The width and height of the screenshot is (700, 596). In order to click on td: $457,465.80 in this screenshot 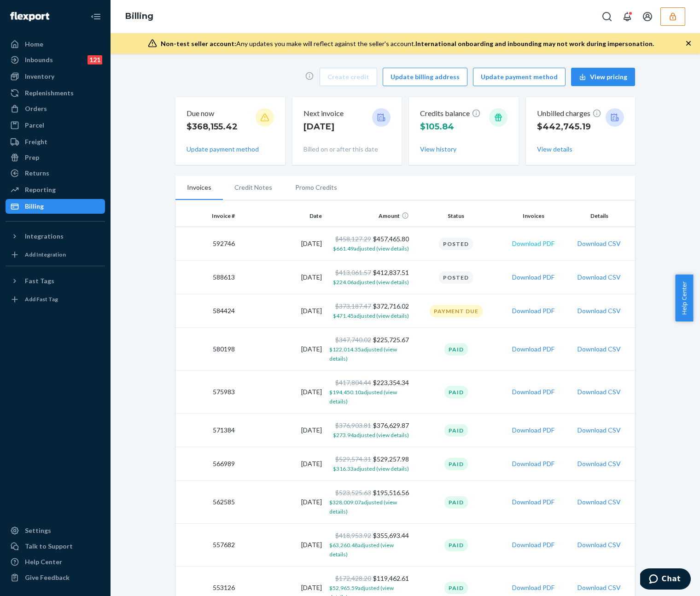, I will do `click(369, 244)`.